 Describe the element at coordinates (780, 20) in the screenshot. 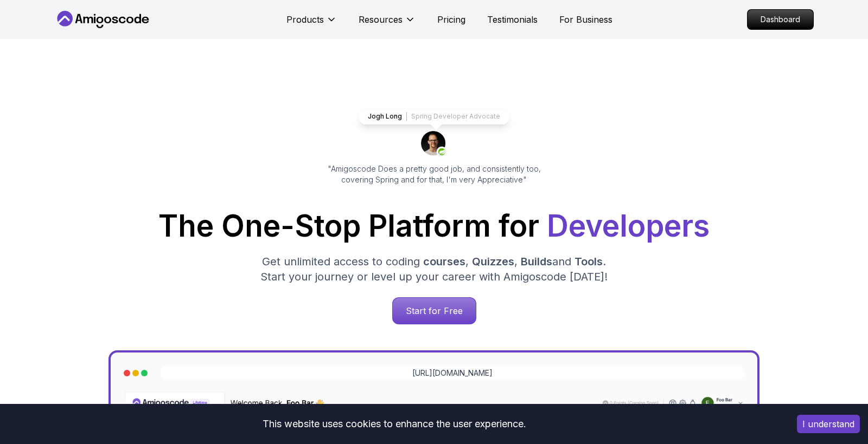

I see `p: Dashboard` at that location.